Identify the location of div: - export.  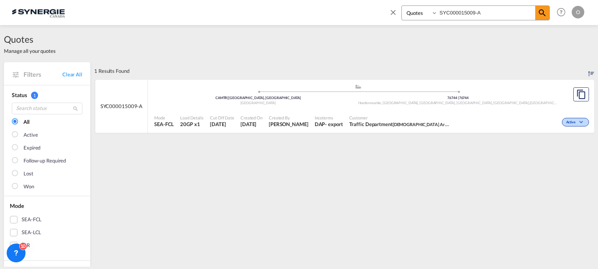
(333, 124).